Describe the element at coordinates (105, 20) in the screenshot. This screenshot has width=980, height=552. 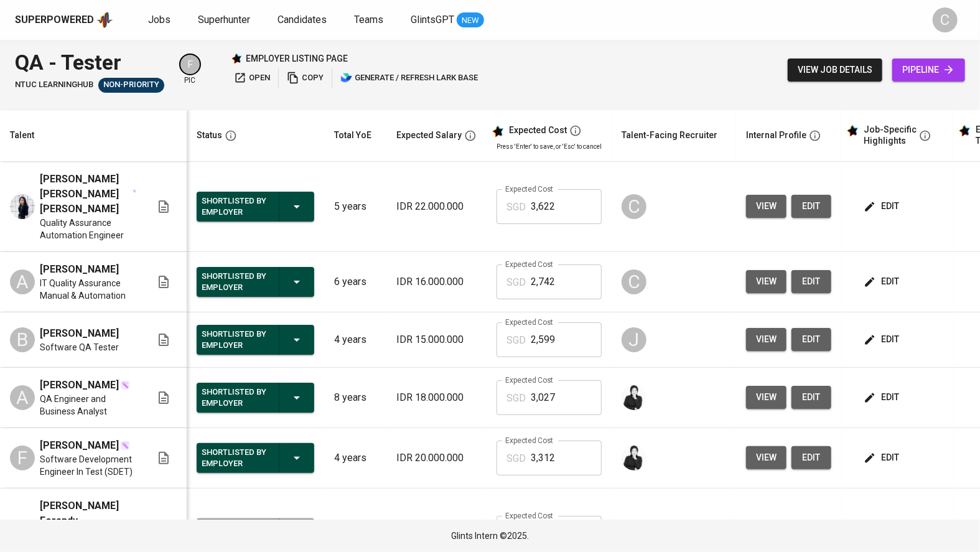
I see `img: app logo` at that location.